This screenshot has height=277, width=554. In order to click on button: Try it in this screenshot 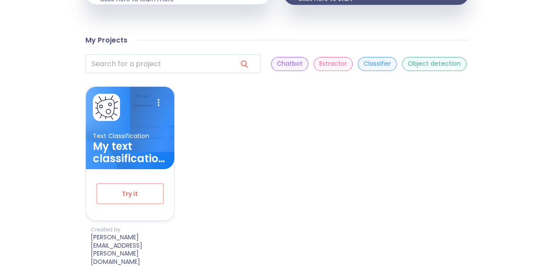, I will do `click(130, 194)`.